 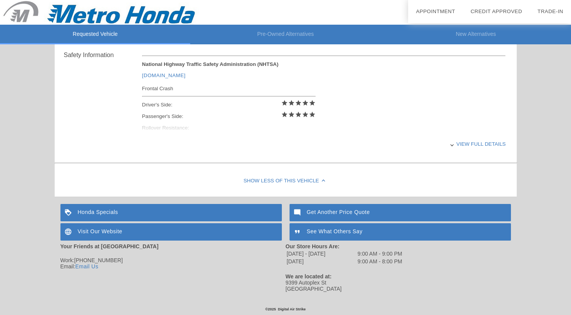 What do you see at coordinates (550, 11) in the screenshot?
I see `a: Trade-In` at bounding box center [550, 11].